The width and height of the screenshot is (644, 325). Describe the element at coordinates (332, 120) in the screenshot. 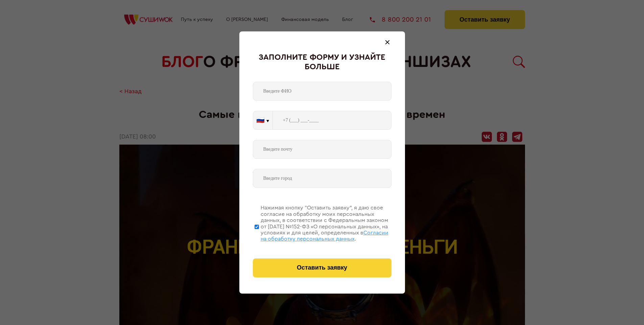

I see `input: +7 (___) ___-____` at that location.